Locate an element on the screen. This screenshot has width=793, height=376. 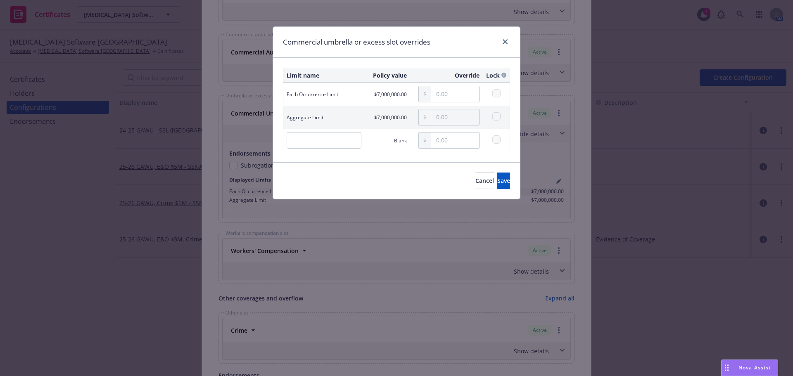
div: Lock is located at coordinates (496, 75).